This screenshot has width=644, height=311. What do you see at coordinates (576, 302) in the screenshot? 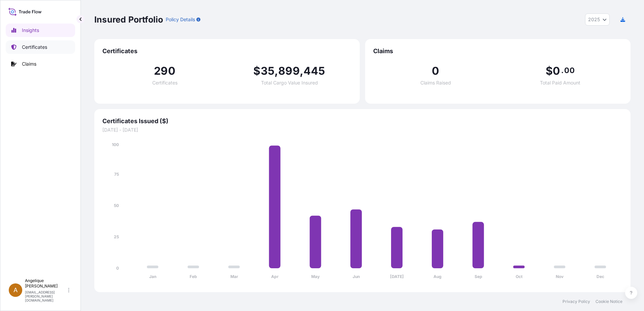
I see `a: Privacy Policy` at bounding box center [576, 302].